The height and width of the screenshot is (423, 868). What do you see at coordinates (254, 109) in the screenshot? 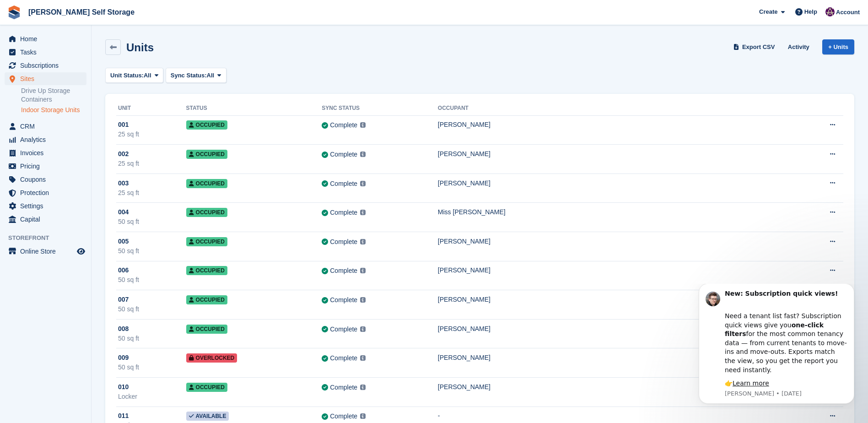
I see `th: Status` at bounding box center [254, 109].